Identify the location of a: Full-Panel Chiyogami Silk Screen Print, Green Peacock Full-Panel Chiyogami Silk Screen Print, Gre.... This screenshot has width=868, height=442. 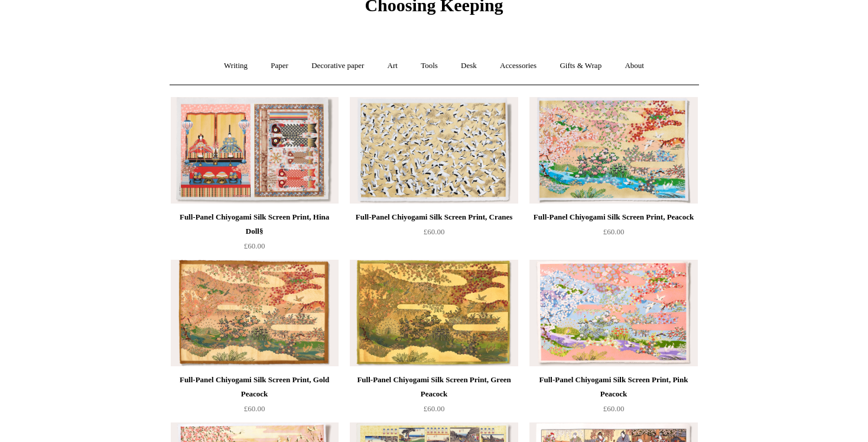
(434, 313).